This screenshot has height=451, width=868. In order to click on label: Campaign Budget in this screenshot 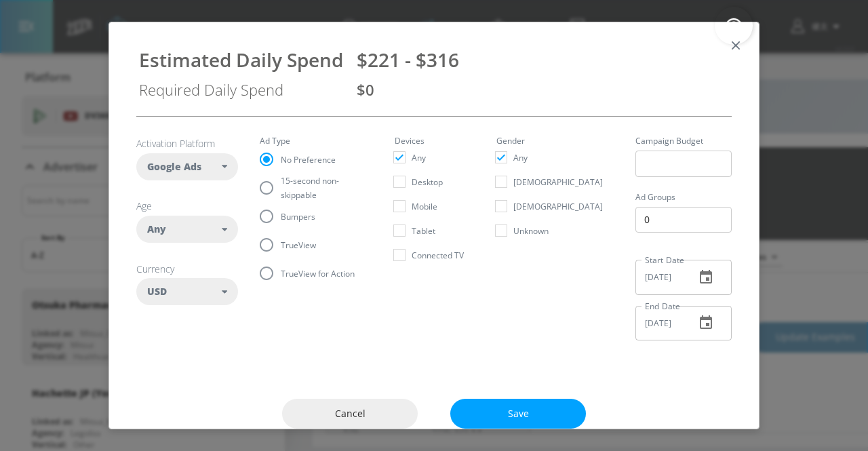, I will do `click(684, 141)`.